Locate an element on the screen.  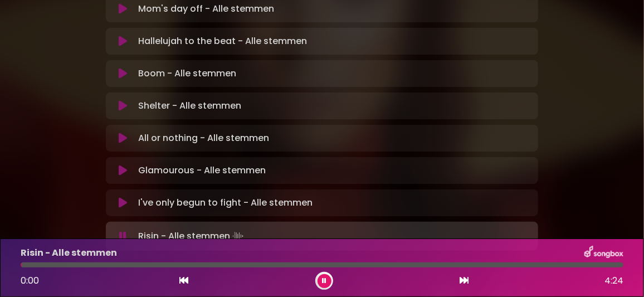
p: Hallelujah to the beat - Alle stemmen is located at coordinates (222, 42).